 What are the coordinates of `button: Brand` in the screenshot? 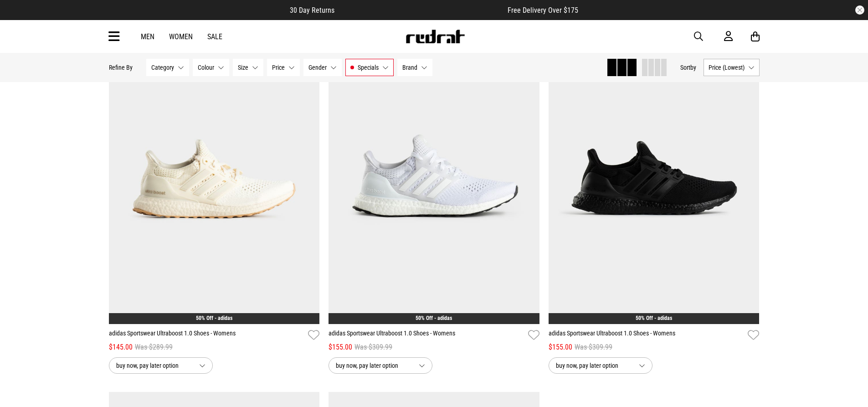 It's located at (415, 68).